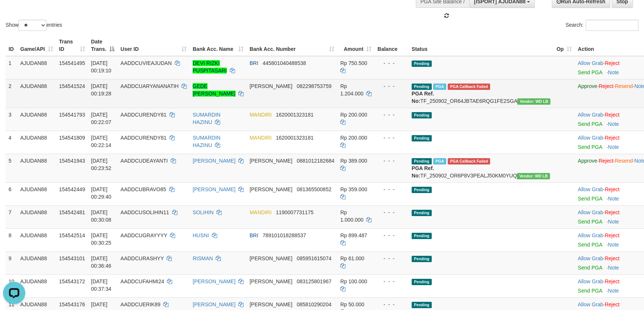  Describe the element at coordinates (314, 190) in the screenshot. I see `span: Copy 081365500852 to clipboard` at that location.